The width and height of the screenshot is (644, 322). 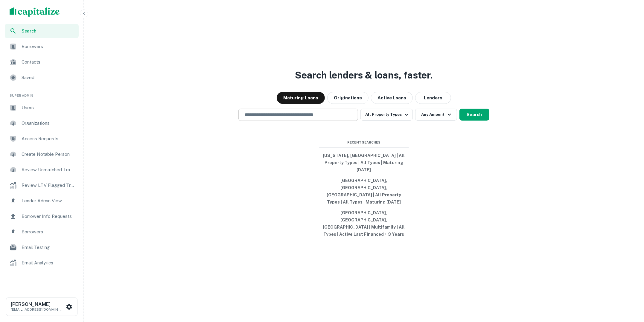 I want to click on span: Lender Admin View, so click(x=48, y=201).